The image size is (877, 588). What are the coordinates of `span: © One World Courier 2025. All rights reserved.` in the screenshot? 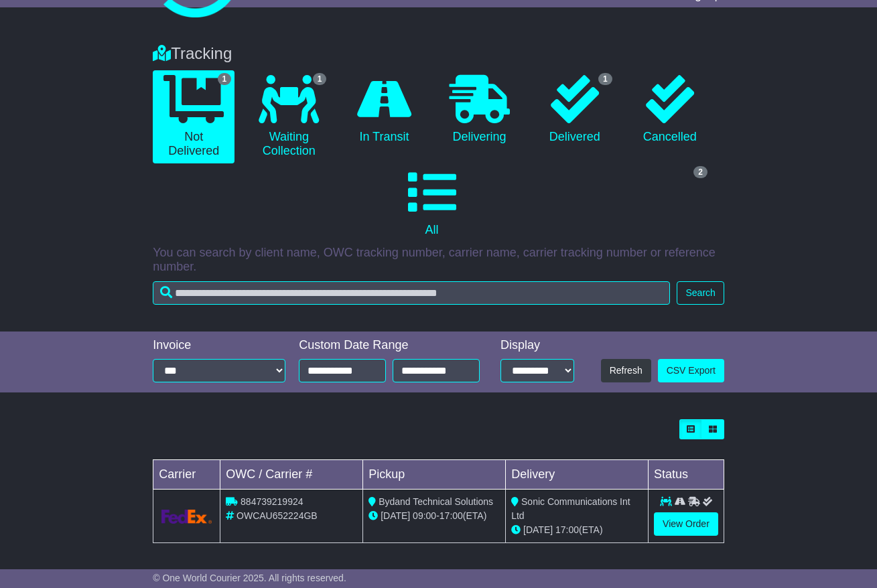 It's located at (249, 578).